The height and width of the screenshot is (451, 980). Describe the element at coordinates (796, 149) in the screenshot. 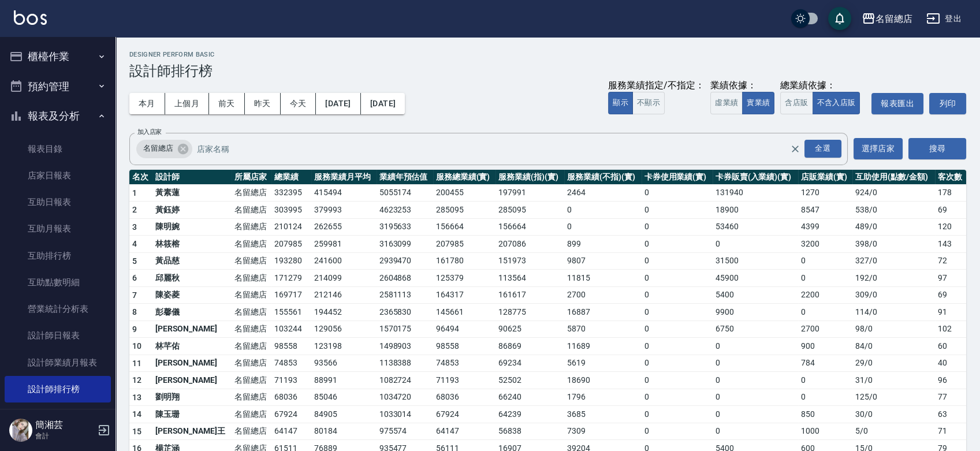

I see `button: Clear` at that location.